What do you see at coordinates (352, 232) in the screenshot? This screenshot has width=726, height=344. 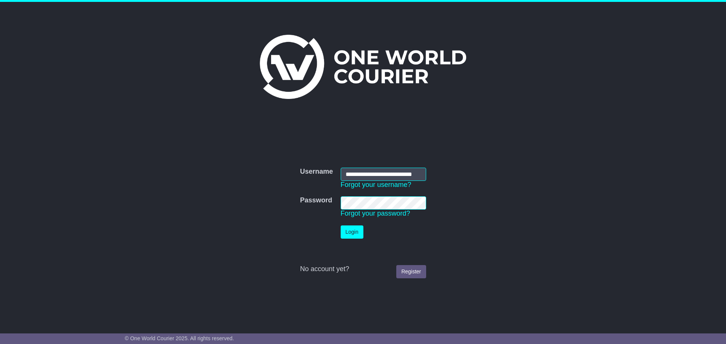 I see `button: Login` at bounding box center [352, 232].